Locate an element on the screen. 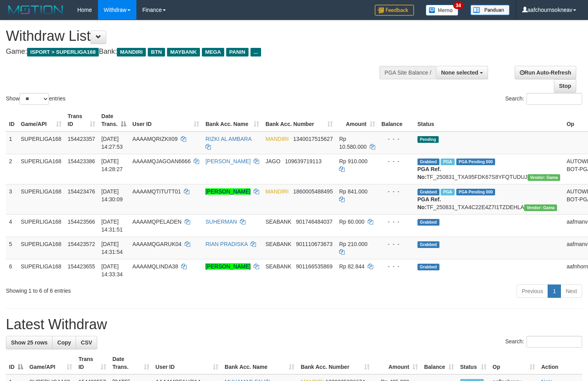 The height and width of the screenshot is (381, 588). td: 2 is located at coordinates (12, 169).